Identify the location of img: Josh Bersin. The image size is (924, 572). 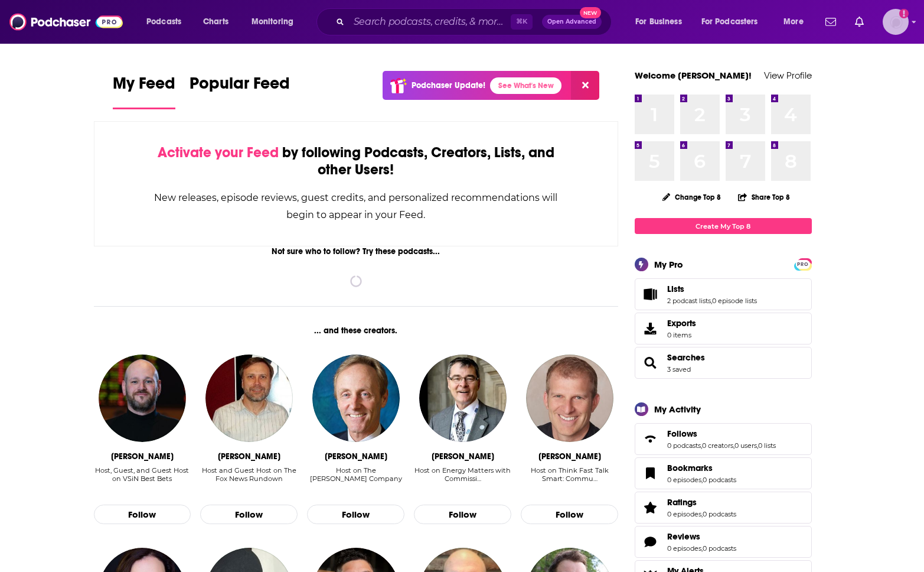
(356, 398).